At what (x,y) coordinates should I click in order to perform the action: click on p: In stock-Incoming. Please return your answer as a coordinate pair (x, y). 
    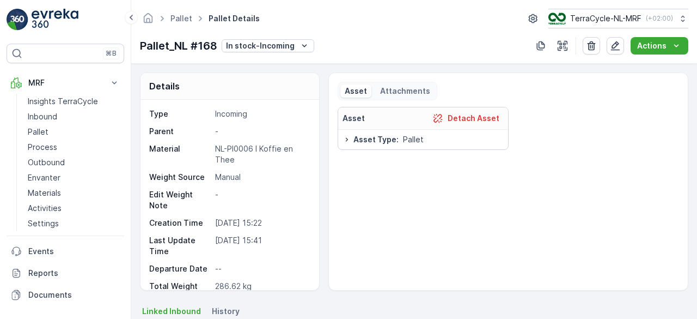
    Looking at the image, I should click on (260, 46).